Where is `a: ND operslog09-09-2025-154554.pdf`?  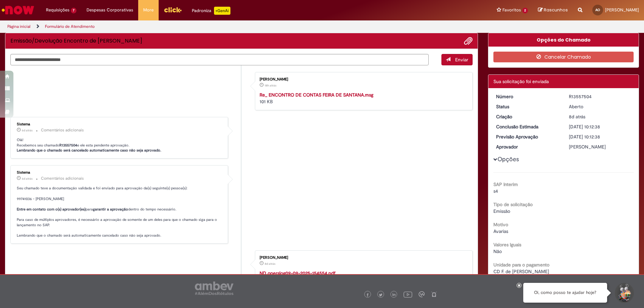
a: ND operslog09-09-2025-154554.pdf is located at coordinates (297, 273).